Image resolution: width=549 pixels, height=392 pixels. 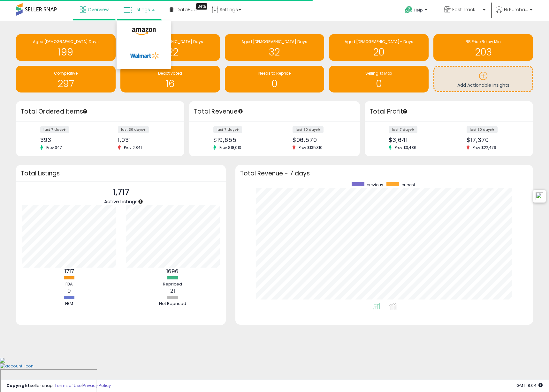 I want to click on span: Overview, so click(x=98, y=10).